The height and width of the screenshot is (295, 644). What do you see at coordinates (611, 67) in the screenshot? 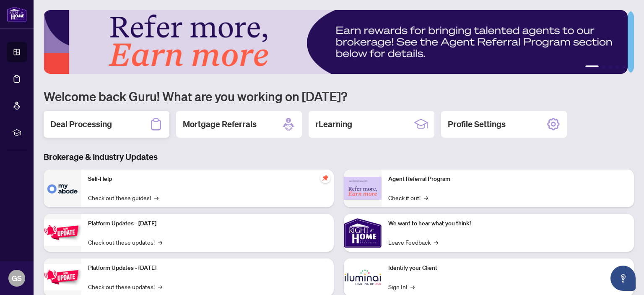
I see `button: 3` at bounding box center [611, 67].